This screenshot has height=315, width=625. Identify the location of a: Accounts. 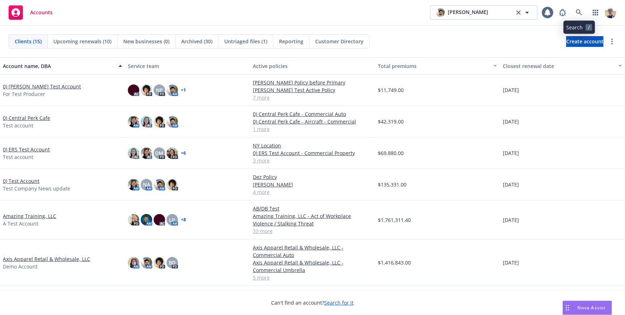
(30, 13).